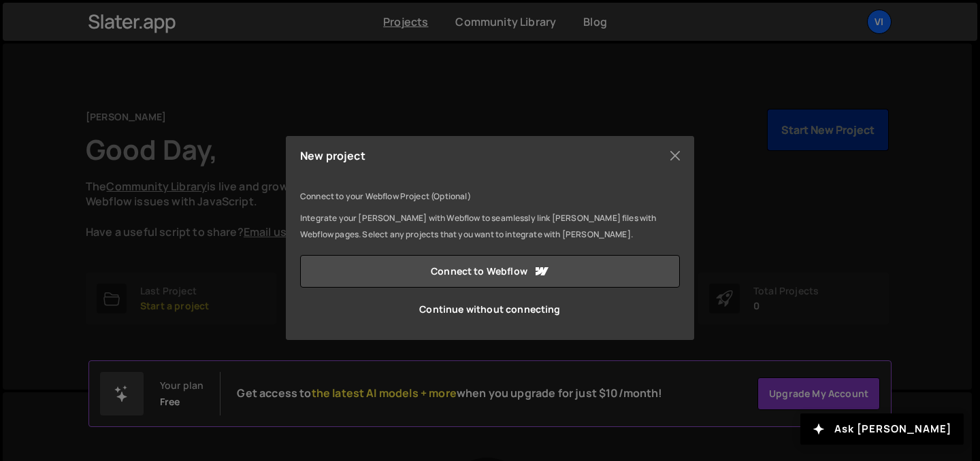  What do you see at coordinates (490, 197) in the screenshot?
I see `p: Connect to your Webflow Project (Optional)` at bounding box center [490, 197].